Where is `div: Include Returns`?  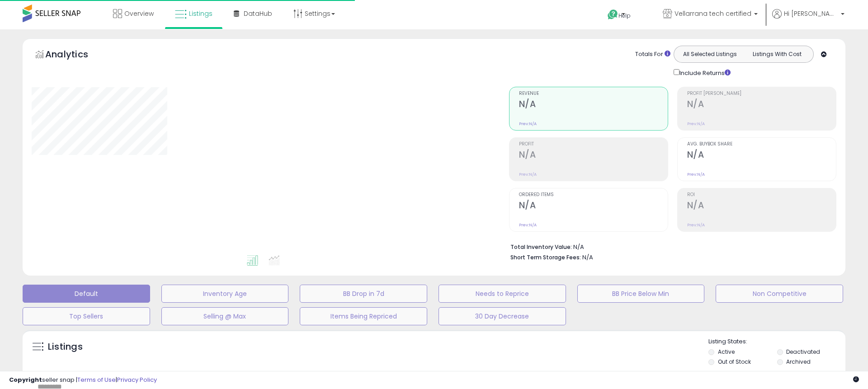 div: Include Returns is located at coordinates (704, 72).